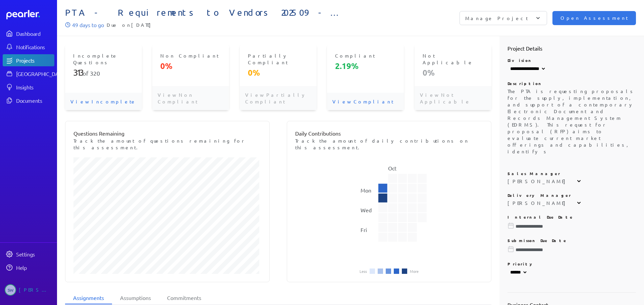 The width and height of the screenshot is (644, 305). What do you see at coordinates (572, 84) in the screenshot?
I see `p: Description` at bounding box center [572, 84].